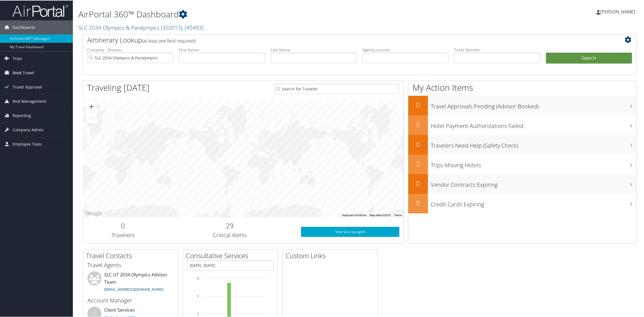  I want to click on span: Trips, so click(17, 58).